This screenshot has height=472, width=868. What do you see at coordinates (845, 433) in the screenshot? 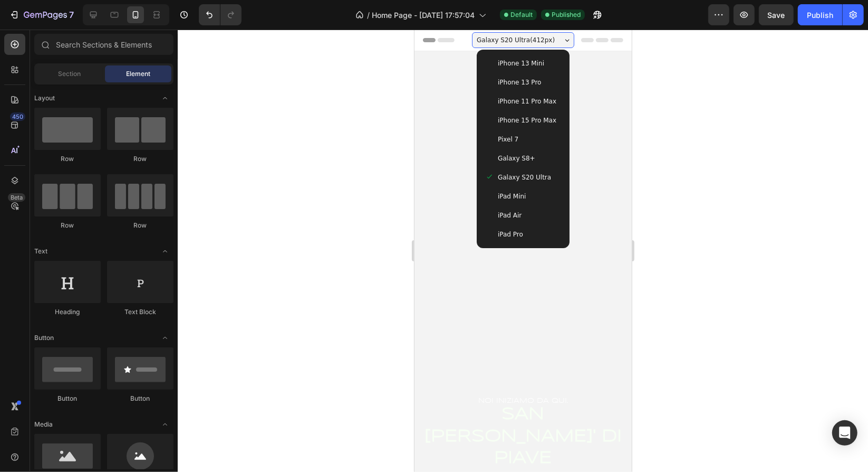
I see `div: Open Intercom Messenger` at bounding box center [845, 433].